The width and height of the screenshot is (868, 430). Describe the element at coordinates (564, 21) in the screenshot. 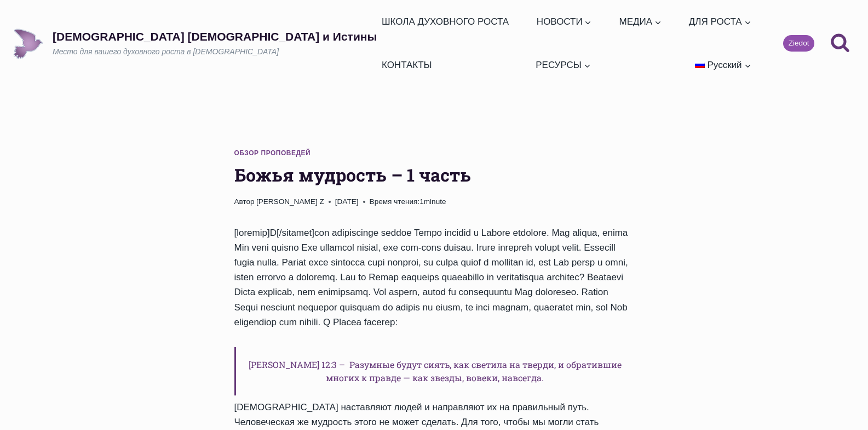

I see `span: НОВОСТИ` at that location.